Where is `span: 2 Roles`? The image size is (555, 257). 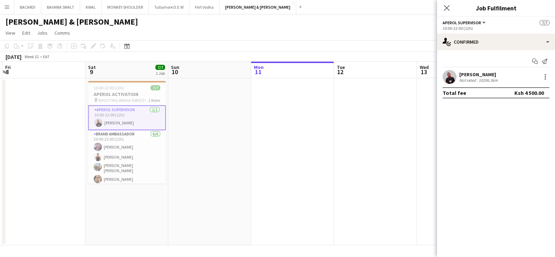 span: 2 Roles is located at coordinates (154, 100).